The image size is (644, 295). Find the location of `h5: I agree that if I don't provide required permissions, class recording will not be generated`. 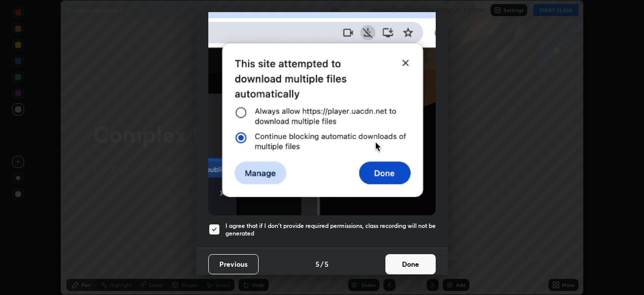

h5: I agree that if I don't provide required permissions, class recording will not be generated is located at coordinates (331, 229).